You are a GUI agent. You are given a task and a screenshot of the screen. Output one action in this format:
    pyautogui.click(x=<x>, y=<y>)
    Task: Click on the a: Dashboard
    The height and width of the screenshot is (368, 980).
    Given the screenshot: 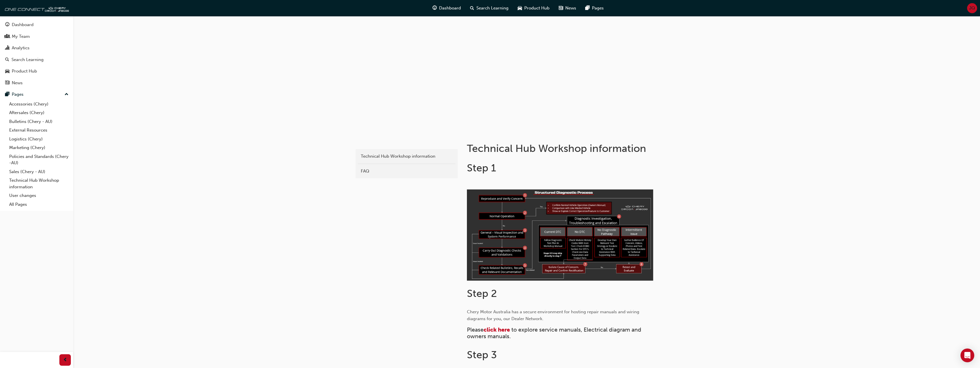 What is the action you would take?
    pyautogui.click(x=36, y=25)
    